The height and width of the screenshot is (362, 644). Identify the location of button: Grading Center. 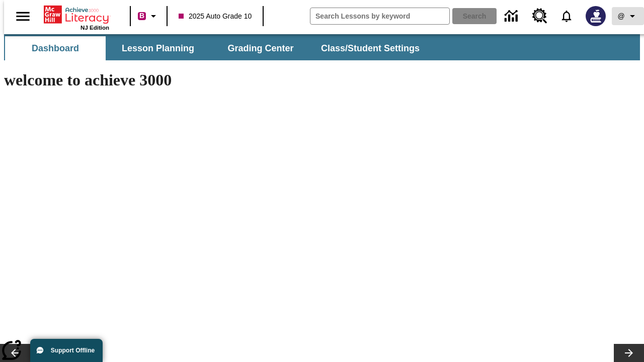
(260, 49).